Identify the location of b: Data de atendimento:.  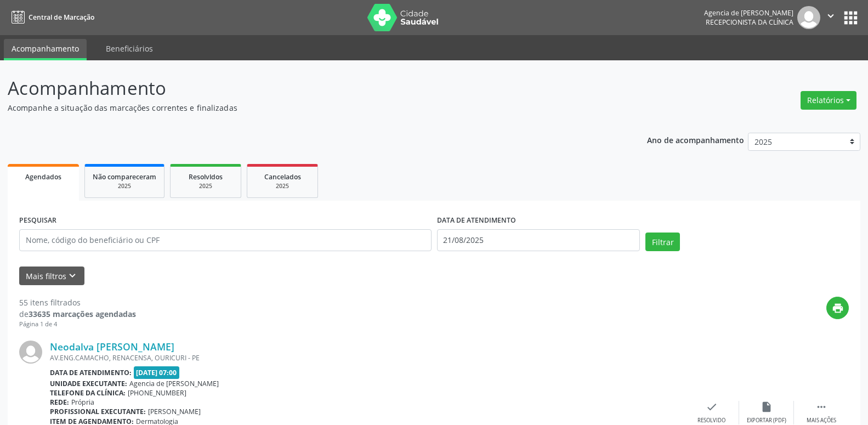
(91, 372).